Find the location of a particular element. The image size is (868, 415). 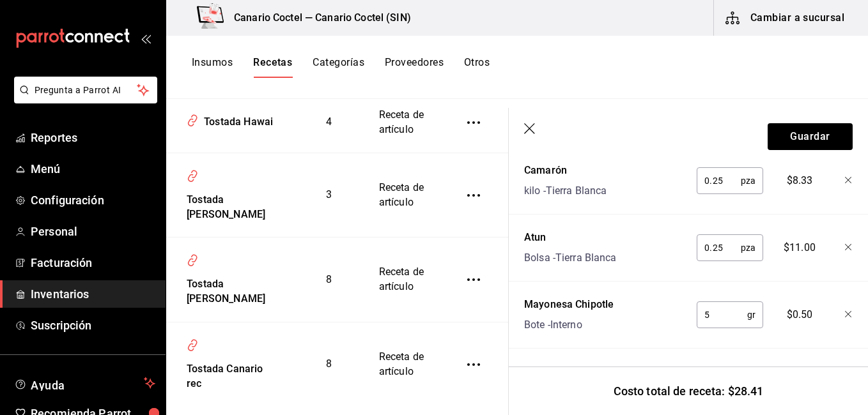

div: Costo total de receta: $28.41 is located at coordinates (688, 391).